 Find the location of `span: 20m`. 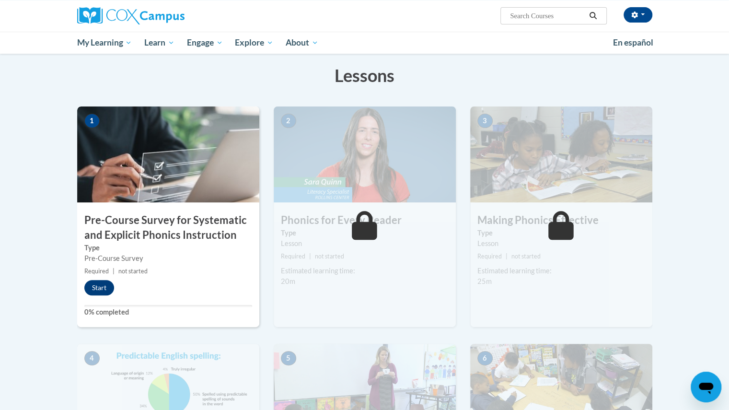

span: 20m is located at coordinates (288, 281).